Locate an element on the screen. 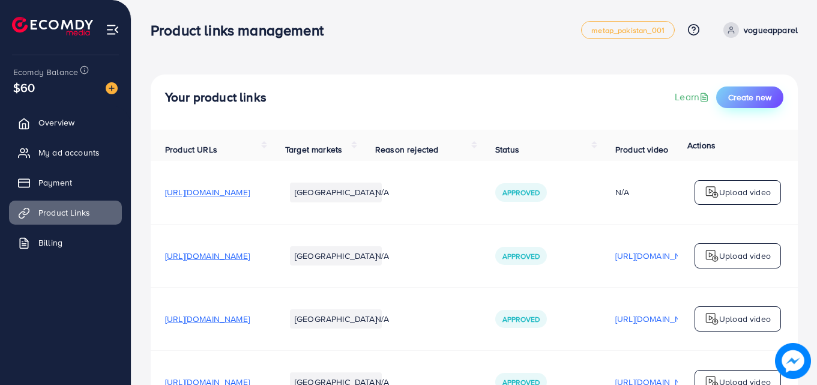 The height and width of the screenshot is (385, 817). a: vogueapparel is located at coordinates (758, 30).